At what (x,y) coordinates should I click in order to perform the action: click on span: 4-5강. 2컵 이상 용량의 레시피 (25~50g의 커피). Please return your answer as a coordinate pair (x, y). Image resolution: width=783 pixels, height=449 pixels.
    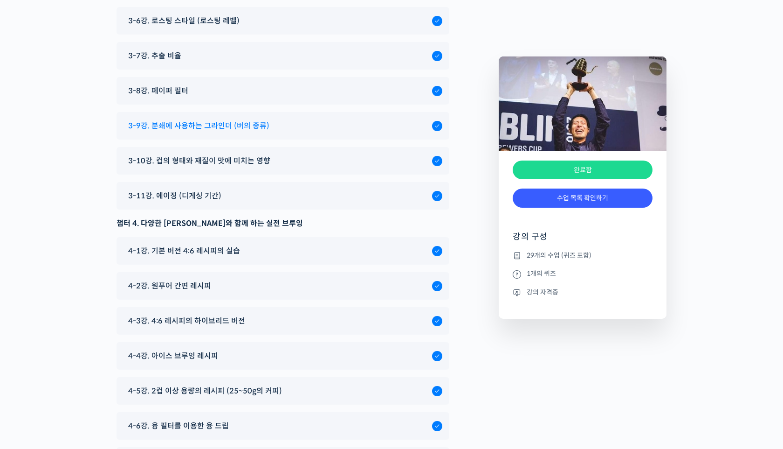
    Looking at the image, I should click on (205, 390).